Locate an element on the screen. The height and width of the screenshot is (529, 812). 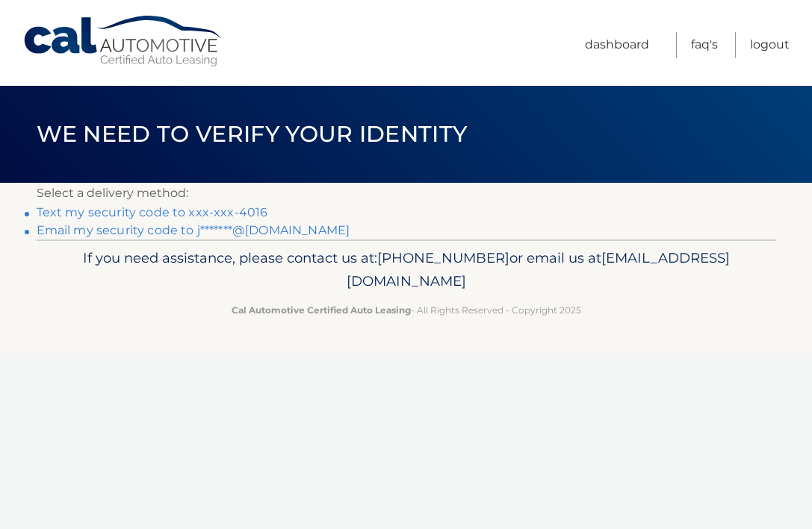
a: Logout is located at coordinates (770, 45).